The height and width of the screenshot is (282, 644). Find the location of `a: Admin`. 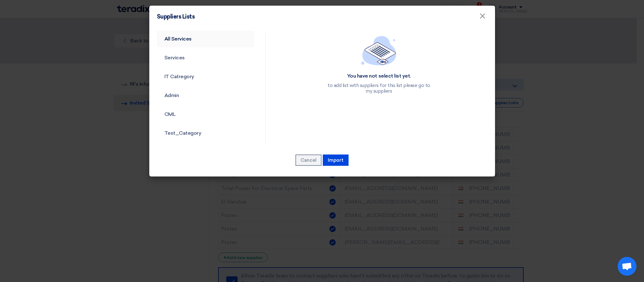

a: Admin is located at coordinates (205, 95).